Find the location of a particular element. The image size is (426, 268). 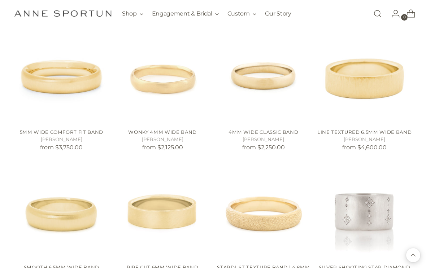

a: Pipe Cut 6mm Wide Band is located at coordinates (163, 211).